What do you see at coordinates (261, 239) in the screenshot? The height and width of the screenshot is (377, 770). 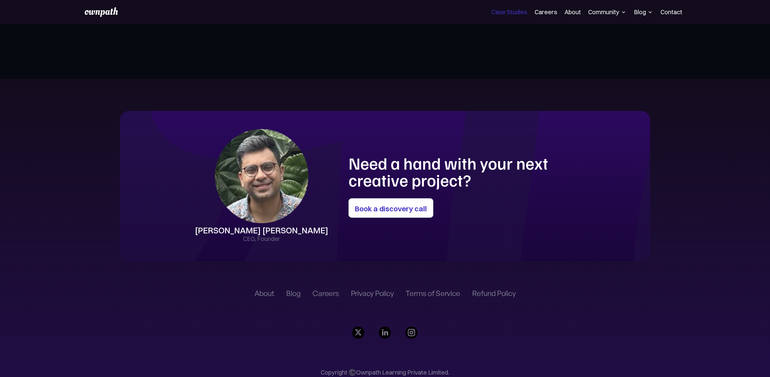 I see `div: CEO, Founder` at bounding box center [261, 239].